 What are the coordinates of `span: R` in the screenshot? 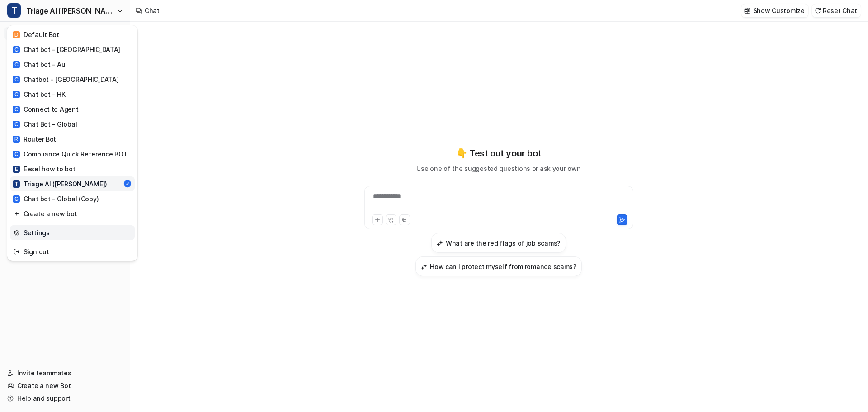 It's located at (16, 140).